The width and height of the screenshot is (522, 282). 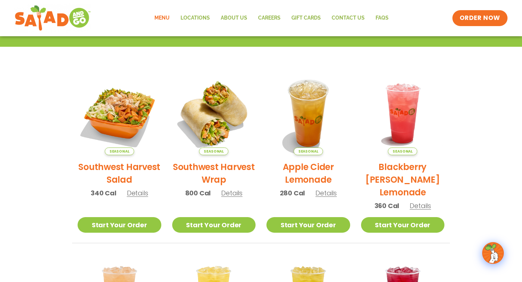 What do you see at coordinates (119, 173) in the screenshot?
I see `h2: Southwest Harvest Salad` at bounding box center [119, 173].